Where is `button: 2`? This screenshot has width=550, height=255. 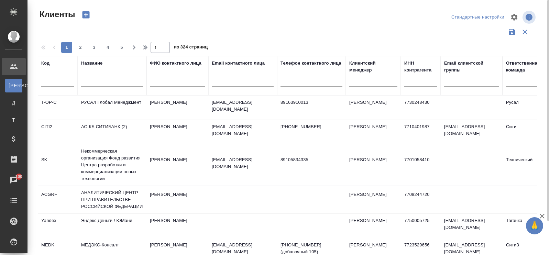 button: 2 is located at coordinates (80, 47).